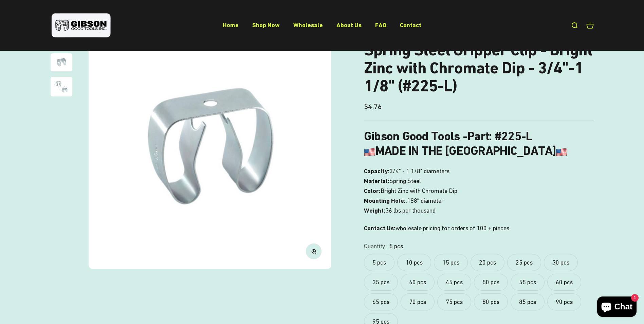 The width and height of the screenshot is (644, 324). What do you see at coordinates (425, 201) in the screenshot?
I see `span: .188″ diameter` at bounding box center [425, 201].